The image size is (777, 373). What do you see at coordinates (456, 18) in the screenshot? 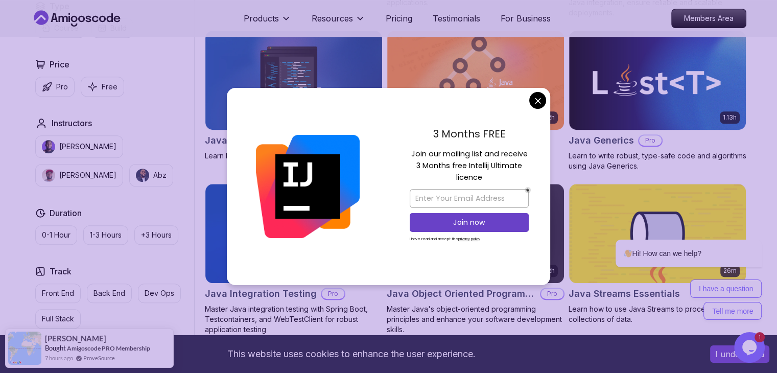
I see `a: Testimonials` at bounding box center [456, 18].